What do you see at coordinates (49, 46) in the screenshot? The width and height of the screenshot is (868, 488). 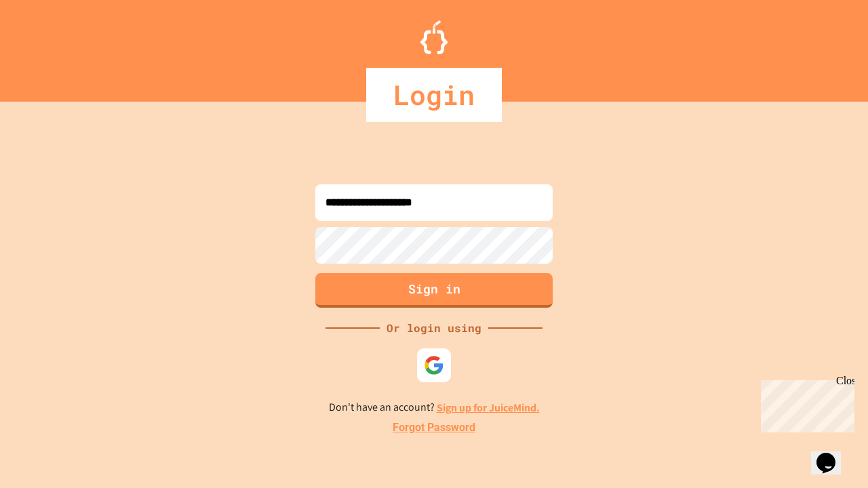 I see `div: Chat with us now!Close` at bounding box center [49, 46].